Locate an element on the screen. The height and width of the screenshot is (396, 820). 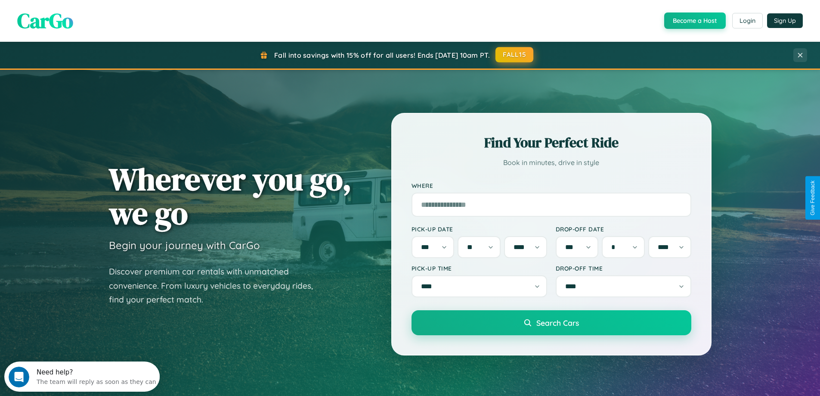
button: Become a Host is located at coordinates (695, 21).